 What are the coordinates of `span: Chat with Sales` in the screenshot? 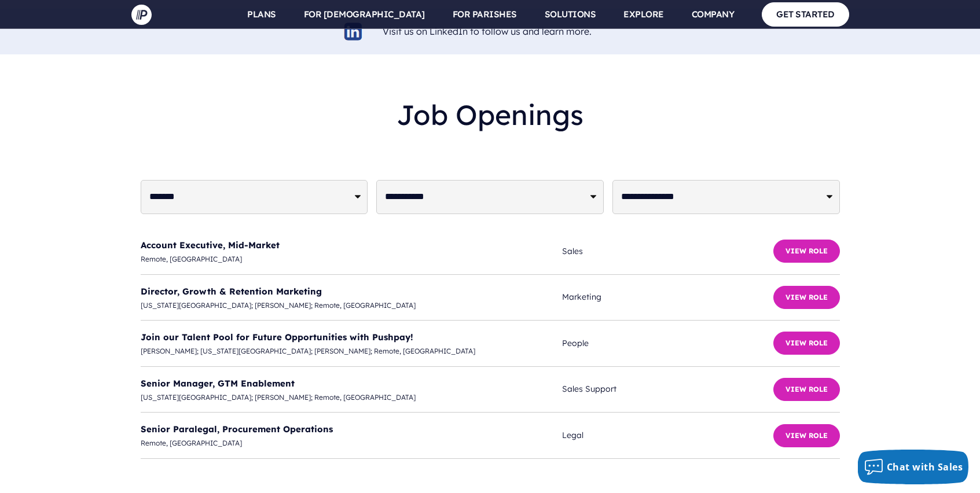 It's located at (925, 467).